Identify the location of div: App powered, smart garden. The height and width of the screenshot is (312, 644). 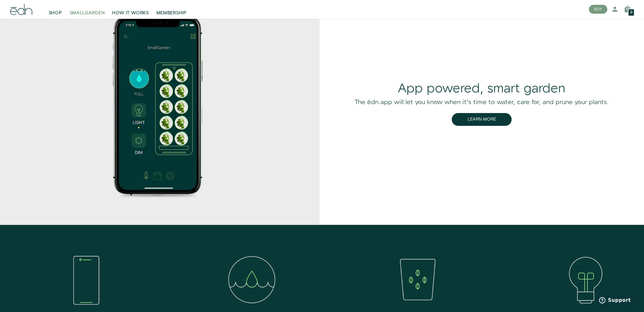
(482, 89).